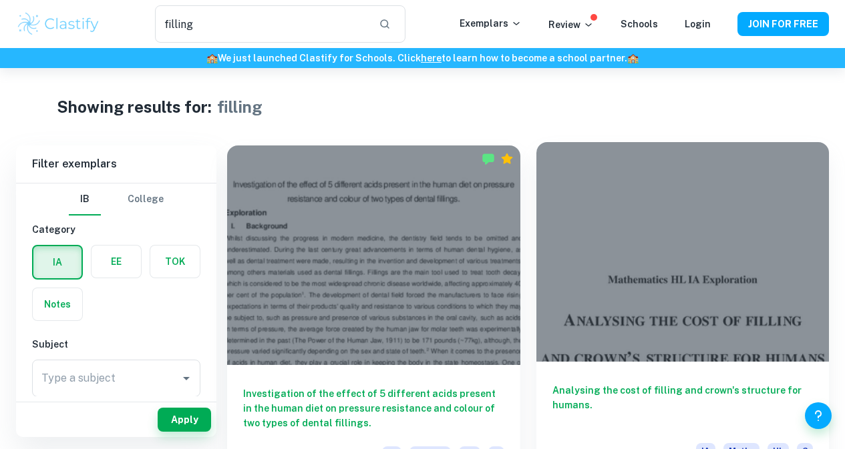  I want to click on p: Review, so click(571, 25).